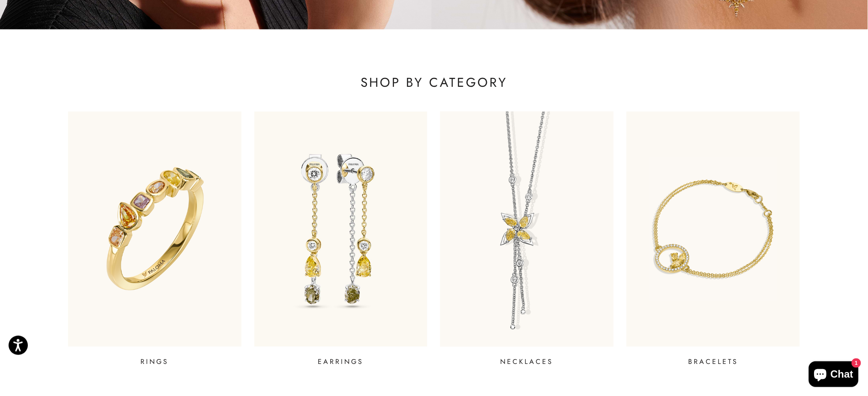 The image size is (868, 396). What do you see at coordinates (341, 363) in the screenshot?
I see `p: EARRINGS` at bounding box center [341, 363].